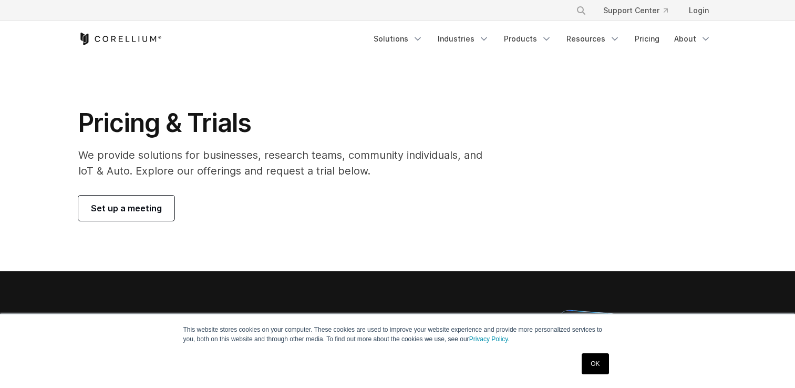 The width and height of the screenshot is (795, 388). I want to click on a: Support Center, so click(635, 11).